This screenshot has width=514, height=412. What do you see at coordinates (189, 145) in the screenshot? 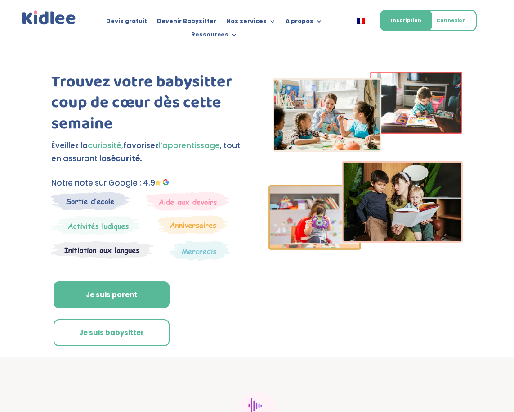
I see `span: l’apprentissage` at bounding box center [189, 145].